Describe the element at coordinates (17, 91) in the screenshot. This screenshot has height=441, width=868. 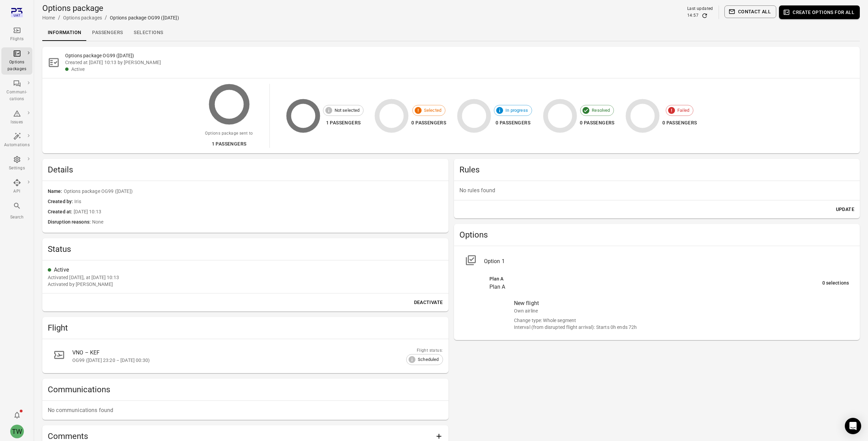
I see `a: Communi-cations` at that location.